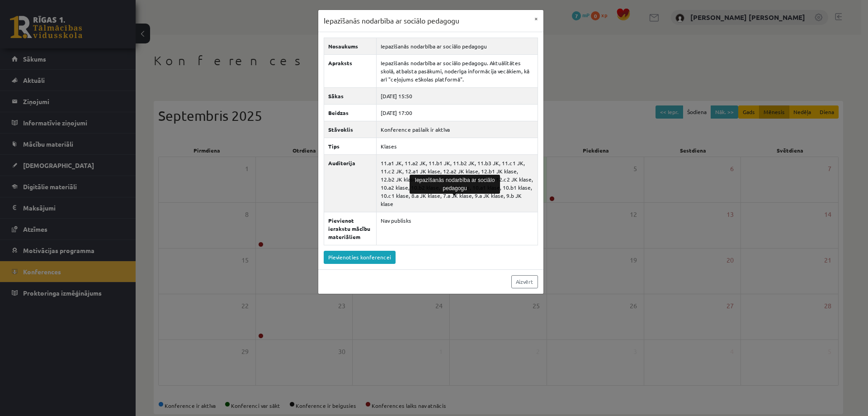 This screenshot has width=868, height=416. Describe the element at coordinates (456, 46) in the screenshot. I see `td: Iepazīšanās nodarbība ar sociālo pedagogu` at that location.